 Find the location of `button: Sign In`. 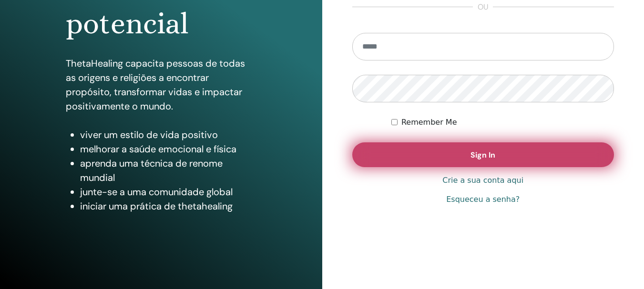

button: Sign In is located at coordinates (483, 155).